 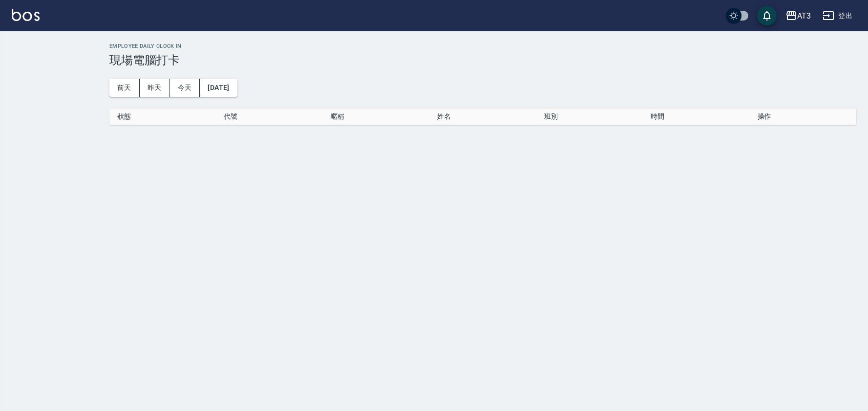 What do you see at coordinates (185, 88) in the screenshot?
I see `button: 今天` at bounding box center [185, 88].